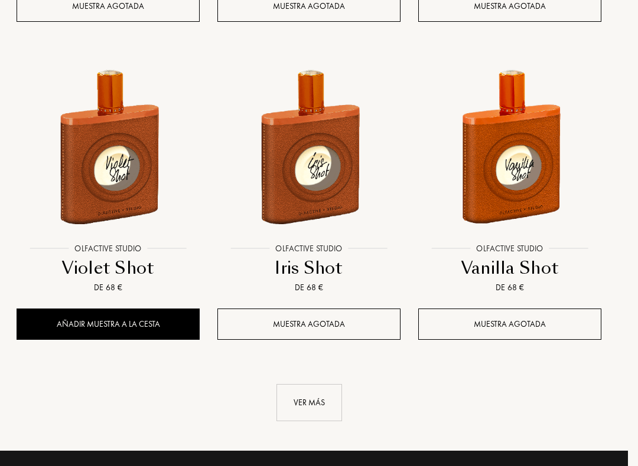  I want to click on a: Vanilla Shot Olfactive StudioOlfactive StudioVanilla ShotDe 68 €, so click(510, 176).